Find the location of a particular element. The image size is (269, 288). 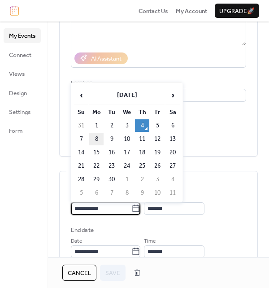

span: Date is located at coordinates (76, 241).